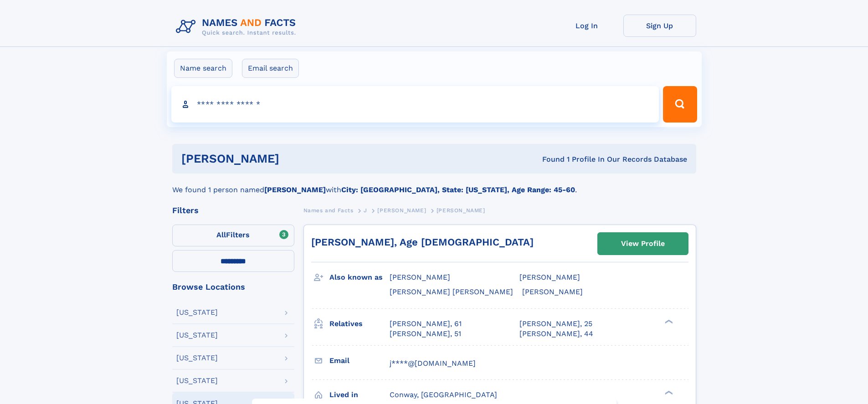 The width and height of the screenshot is (868, 404). What do you see at coordinates (360, 277) in the screenshot?
I see `h3: Also known as` at bounding box center [360, 277].